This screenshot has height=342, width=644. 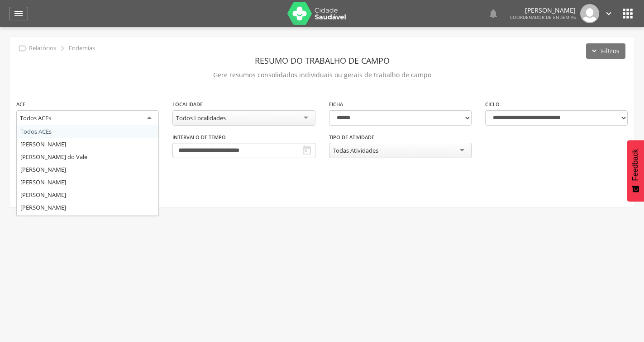 I want to click on label: Localidade, so click(x=187, y=104).